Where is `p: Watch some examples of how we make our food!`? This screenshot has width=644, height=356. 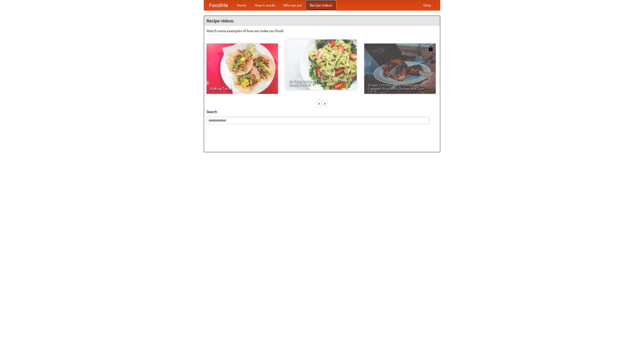
p: Watch some examples of how we make our food! is located at coordinates (322, 31).